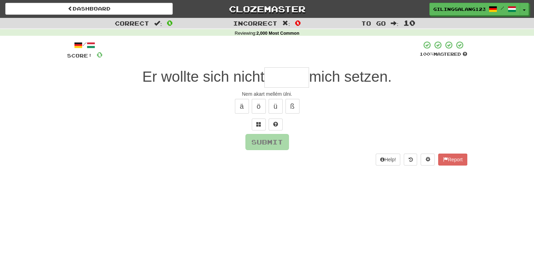 This screenshot has height=256, width=534. What do you see at coordinates (409, 23) in the screenshot?
I see `span: 10` at bounding box center [409, 23].